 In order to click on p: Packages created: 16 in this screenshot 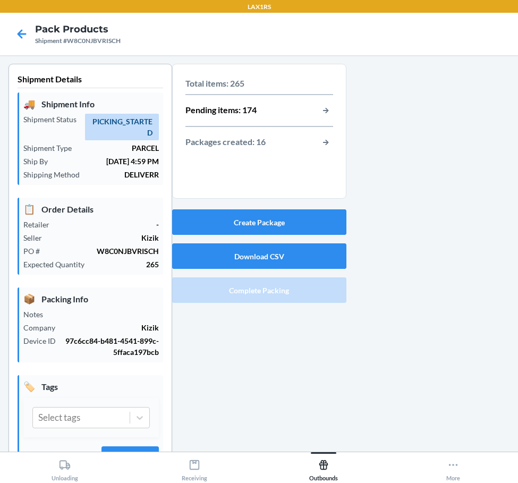, I will do `click(225, 142)`.